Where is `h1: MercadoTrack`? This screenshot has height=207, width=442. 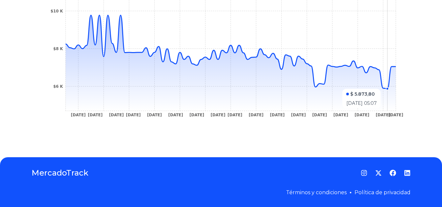 h1: MercadoTrack is located at coordinates (60, 173).